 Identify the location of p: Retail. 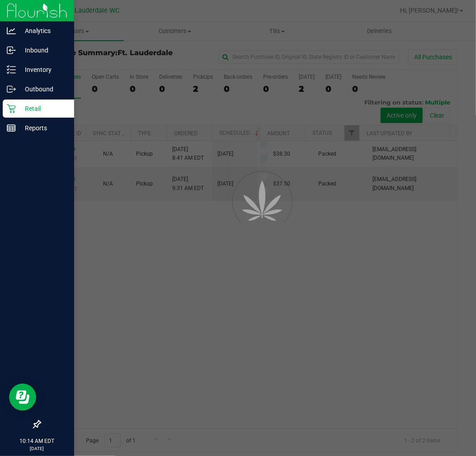
(43, 109).